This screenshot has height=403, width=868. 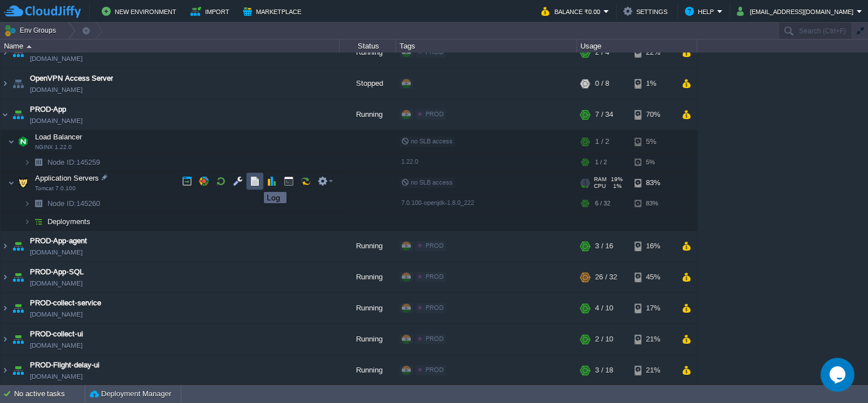 What do you see at coordinates (58, 136) in the screenshot?
I see `a: Load BalancerNGINX 1.22.0` at bounding box center [58, 136].